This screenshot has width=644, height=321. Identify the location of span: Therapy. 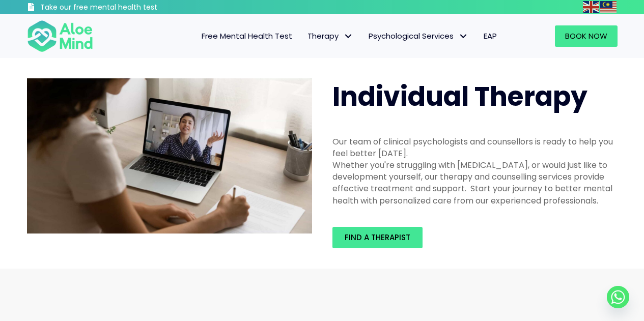
(330, 35).